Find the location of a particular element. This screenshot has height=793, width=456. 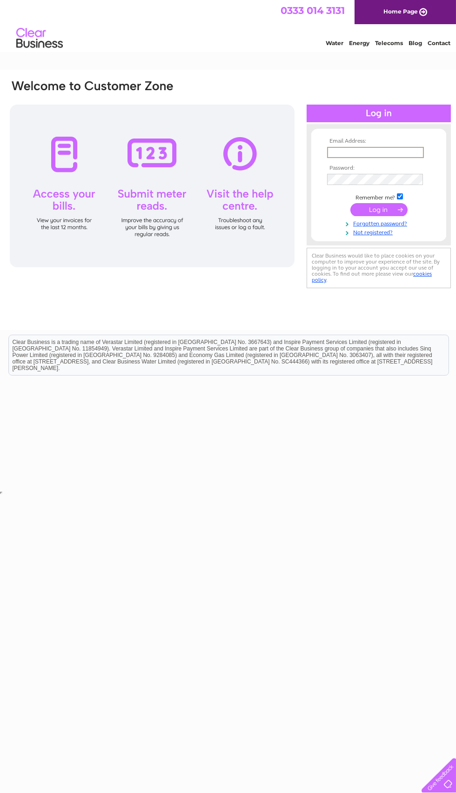

a: Energy is located at coordinates (359, 43).